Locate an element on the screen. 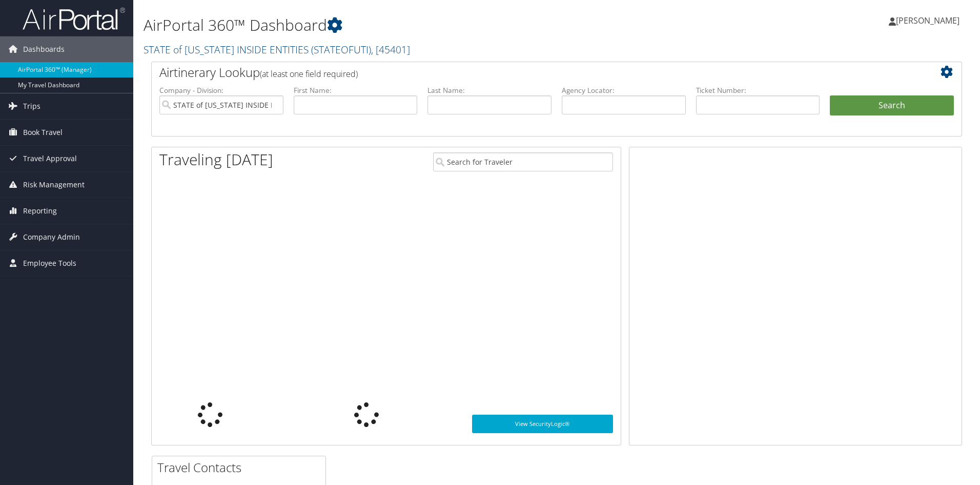 The height and width of the screenshot is (485, 980). span: Risk Management is located at coordinates (54, 185).